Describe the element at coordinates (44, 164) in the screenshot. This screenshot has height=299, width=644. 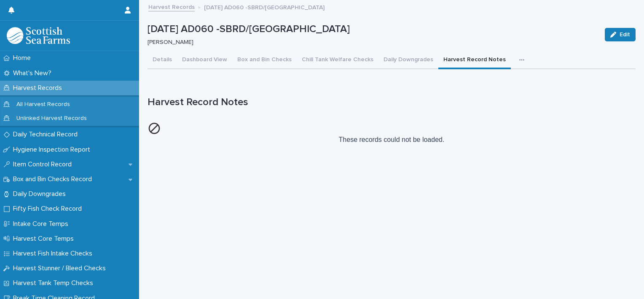
I see `p: Item Control Record` at that location.